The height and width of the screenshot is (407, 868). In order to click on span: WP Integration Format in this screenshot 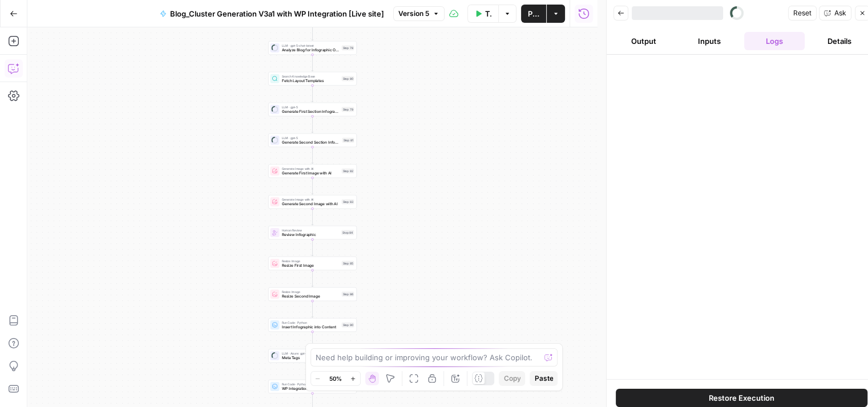, I will do `click(311, 389)`.